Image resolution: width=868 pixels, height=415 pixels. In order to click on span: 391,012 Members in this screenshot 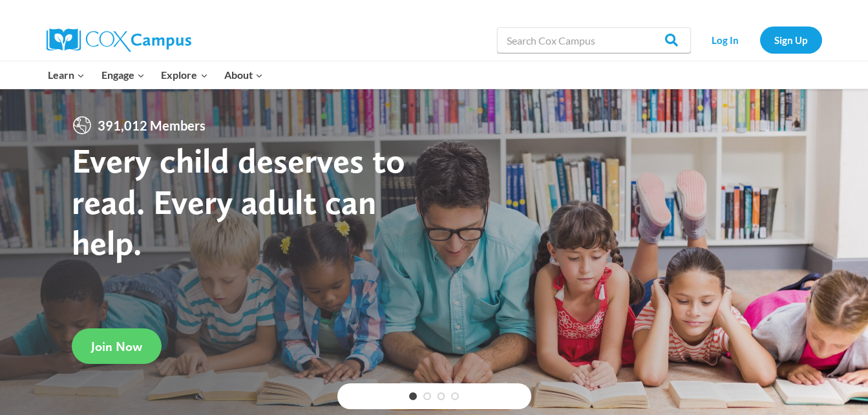, I will do `click(151, 125)`.